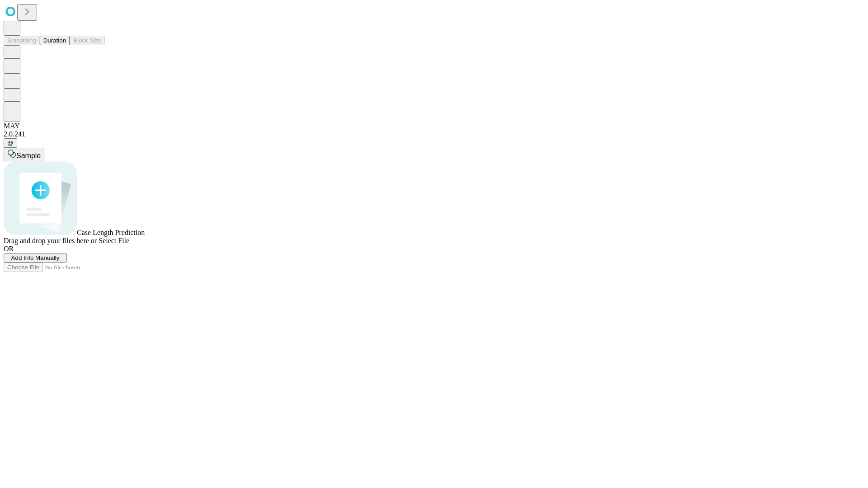  What do you see at coordinates (55, 41) in the screenshot?
I see `button: Duration` at bounding box center [55, 41].